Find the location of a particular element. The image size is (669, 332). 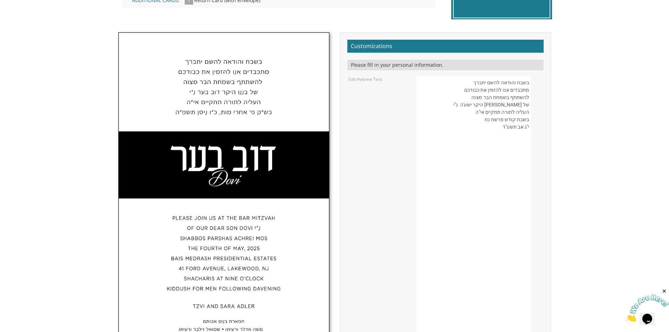

div: Please fill in your personal information. is located at coordinates (445, 65).